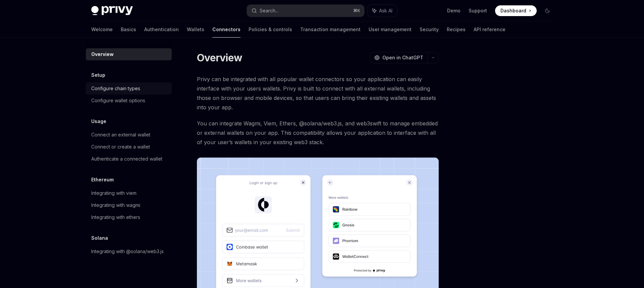 The image size is (644, 288). I want to click on div: Connect or create a wallet, so click(120, 147).